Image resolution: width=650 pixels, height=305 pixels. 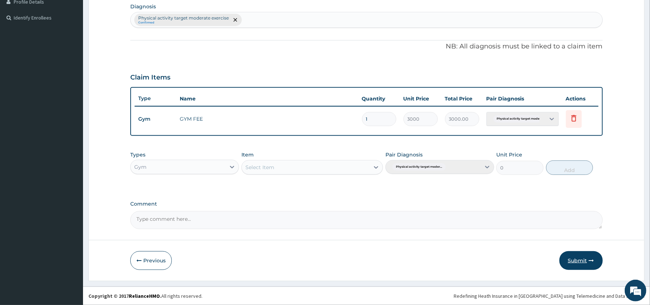 What do you see at coordinates (379, 99) in the screenshot?
I see `th: Quantity` at bounding box center [379, 99].